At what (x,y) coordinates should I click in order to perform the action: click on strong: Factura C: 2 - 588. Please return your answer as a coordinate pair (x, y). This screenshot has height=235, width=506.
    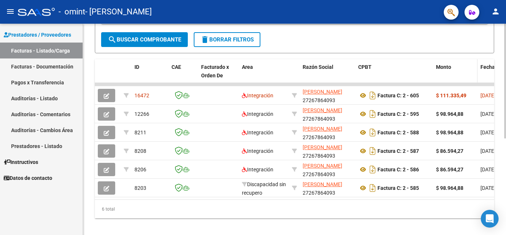
    Looking at the image, I should click on (398, 133).